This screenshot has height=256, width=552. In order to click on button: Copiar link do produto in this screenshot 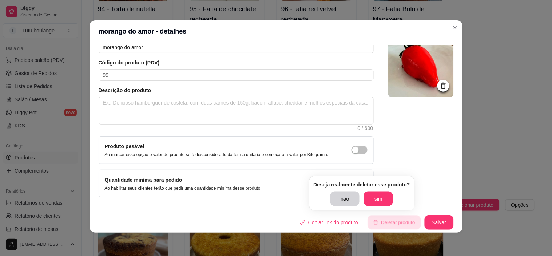, I will do `click(329, 222)`.